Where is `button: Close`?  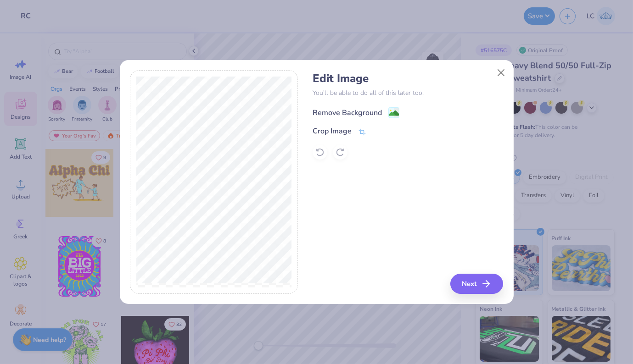 button: Close is located at coordinates (501, 72).